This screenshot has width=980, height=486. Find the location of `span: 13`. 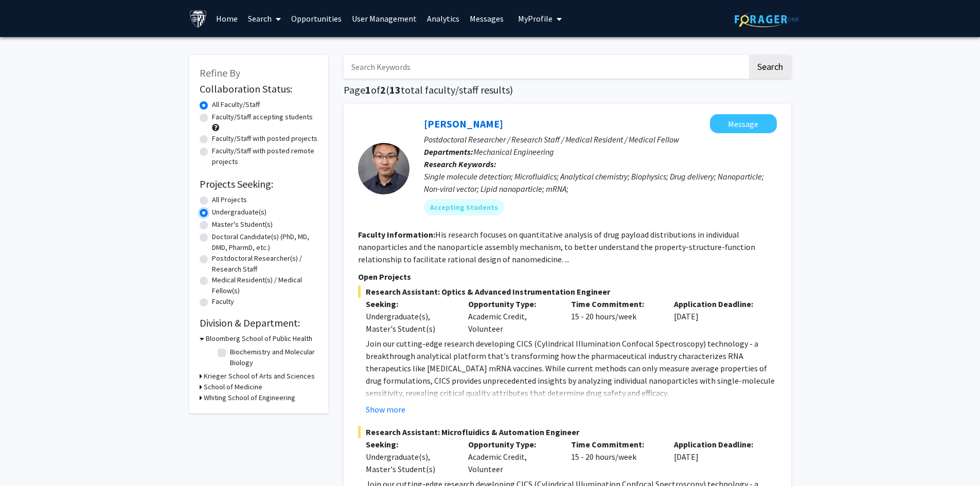

span: 13 is located at coordinates (395, 89).